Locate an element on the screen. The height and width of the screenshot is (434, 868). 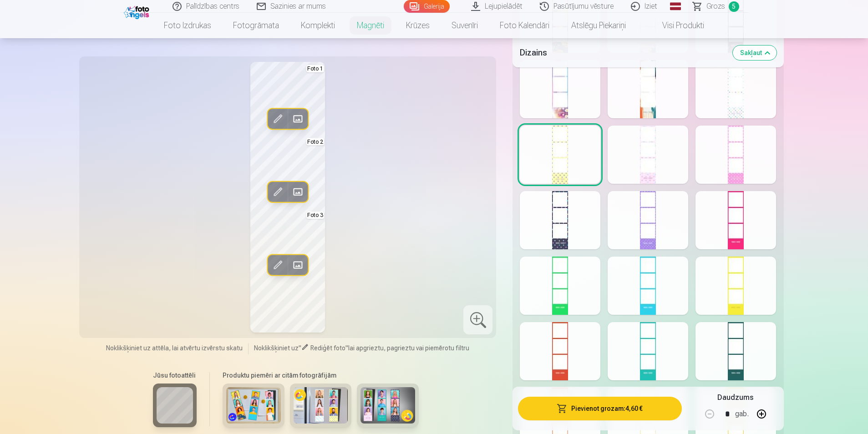
a: Foto izdrukas is located at coordinates (187, 25).